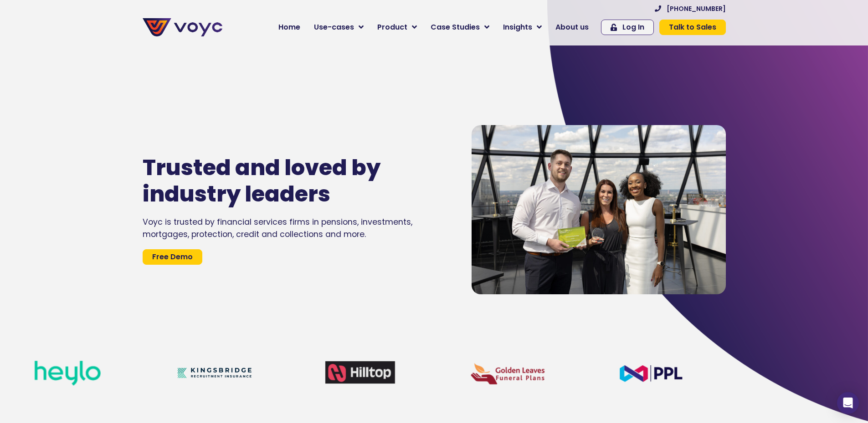 This screenshot has height=423, width=868. What do you see at coordinates (183, 27) in the screenshot?
I see `img: voyc-full-logo` at bounding box center [183, 27].